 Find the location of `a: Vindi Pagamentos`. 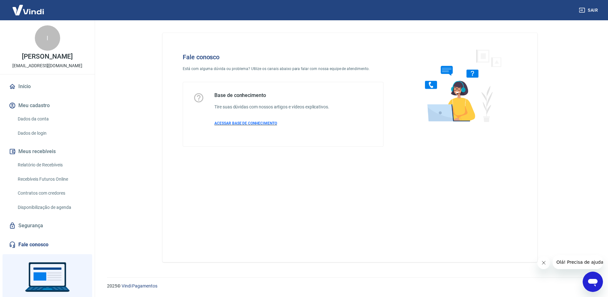

a: Vindi Pagamentos is located at coordinates (139, 286).